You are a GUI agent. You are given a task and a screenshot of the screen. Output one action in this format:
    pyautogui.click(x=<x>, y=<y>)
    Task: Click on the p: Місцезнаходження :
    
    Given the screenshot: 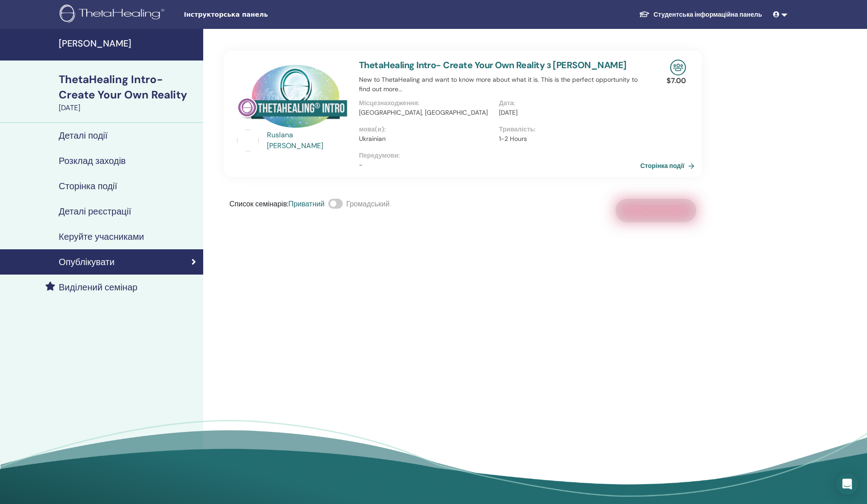 What is the action you would take?
    pyautogui.click(x=426, y=103)
    